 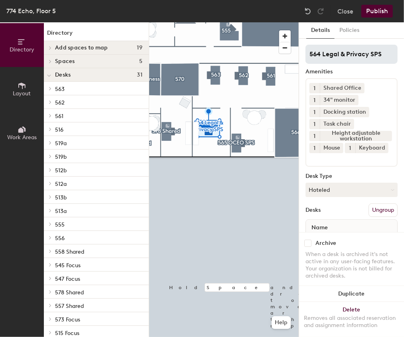 What do you see at coordinates (351, 322) in the screenshot?
I see `div: Removes all associated reservation and assignment information` at bounding box center [351, 322].